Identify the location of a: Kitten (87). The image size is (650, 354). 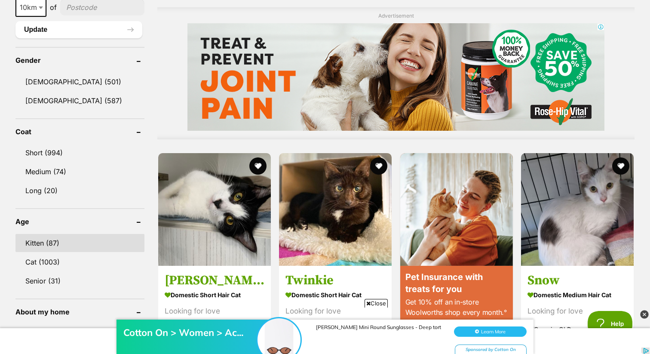
(80, 243).